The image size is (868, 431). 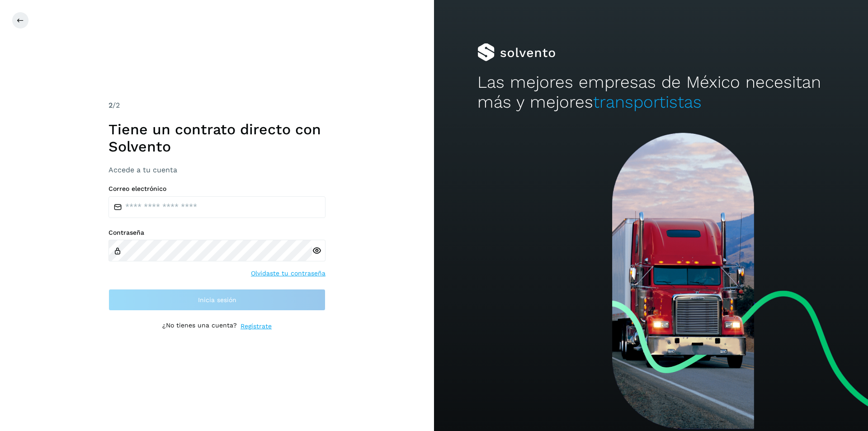 I want to click on button: Inicia sesión, so click(x=217, y=300).